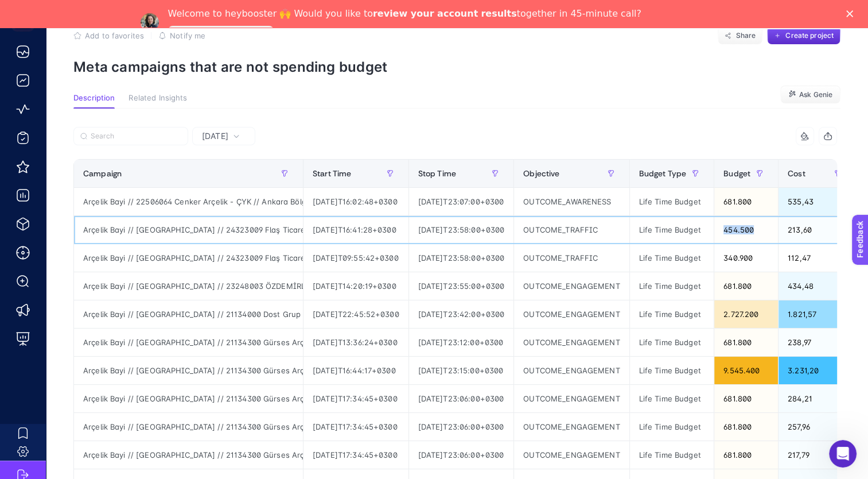 This screenshot has height=479, width=868. I want to click on span: Objective, so click(541, 173).